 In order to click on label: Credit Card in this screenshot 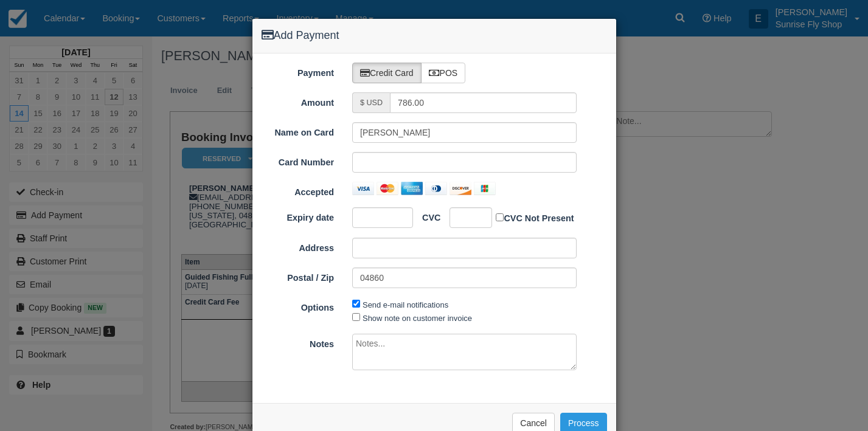, I will do `click(387, 73)`.